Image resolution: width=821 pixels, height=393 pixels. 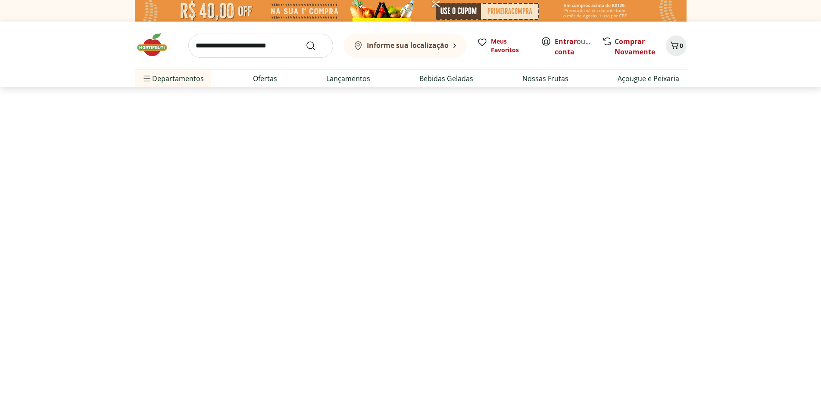 What do you see at coordinates (545, 78) in the screenshot?
I see `a: Nossas Frutas` at bounding box center [545, 78].